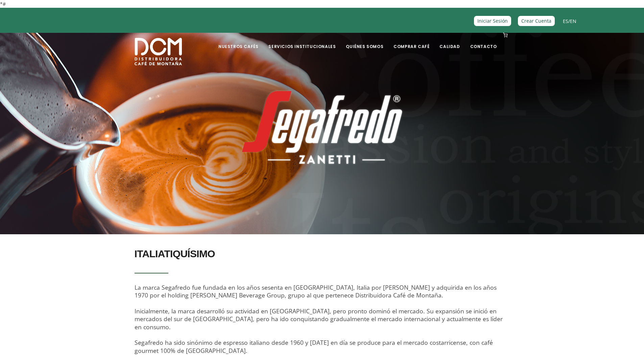 This screenshot has height=360, width=644. Describe the element at coordinates (536, 21) in the screenshot. I see `a: Crear Cuenta` at that location.